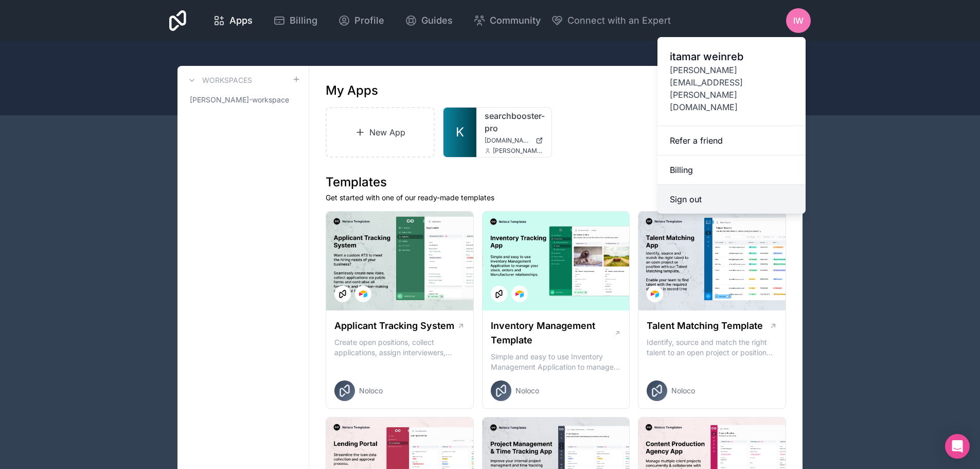 Image resolution: width=980 pixels, height=469 pixels. Describe the element at coordinates (556, 198) in the screenshot. I see `p: Get started with one of our ready-made templates` at that location.